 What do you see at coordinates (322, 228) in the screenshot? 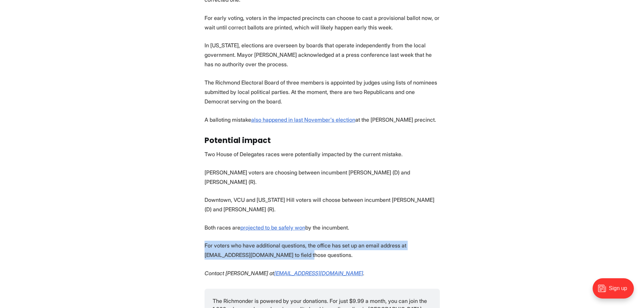
I see `p: Both races are by the incumbent.` at bounding box center [322, 228].